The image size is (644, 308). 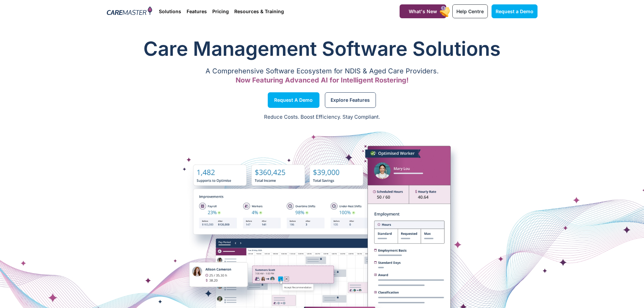 I want to click on a: What's New, so click(x=423, y=11).